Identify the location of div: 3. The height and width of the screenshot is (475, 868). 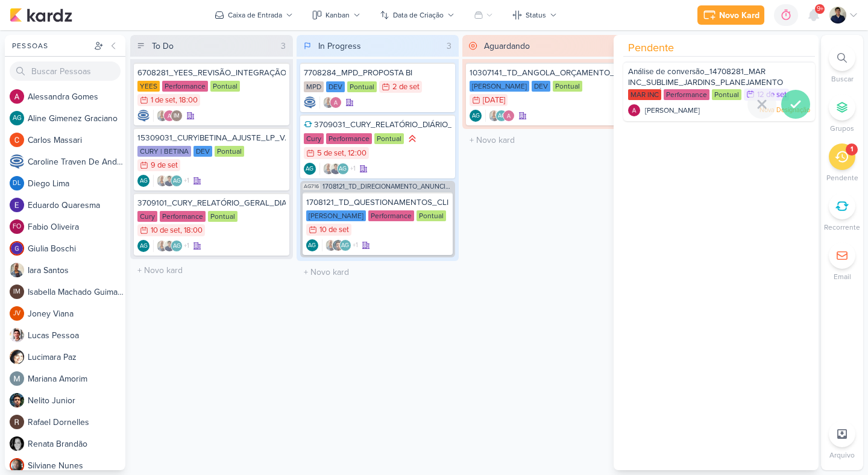
(449, 46).